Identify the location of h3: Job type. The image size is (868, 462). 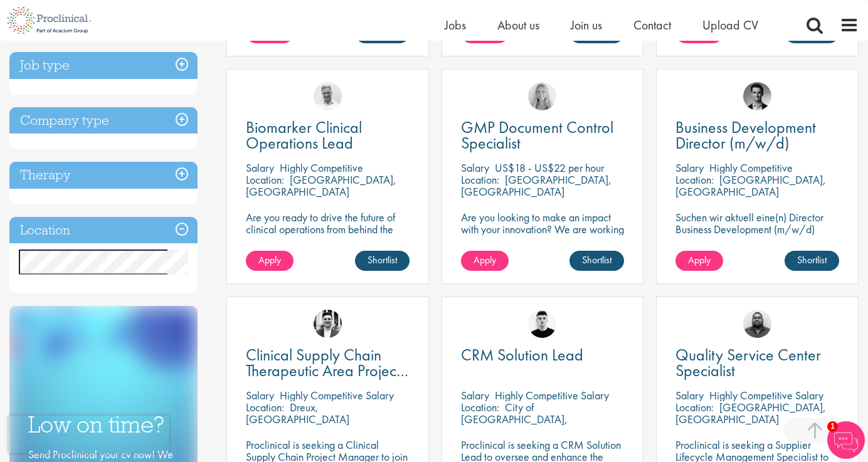
(104, 66).